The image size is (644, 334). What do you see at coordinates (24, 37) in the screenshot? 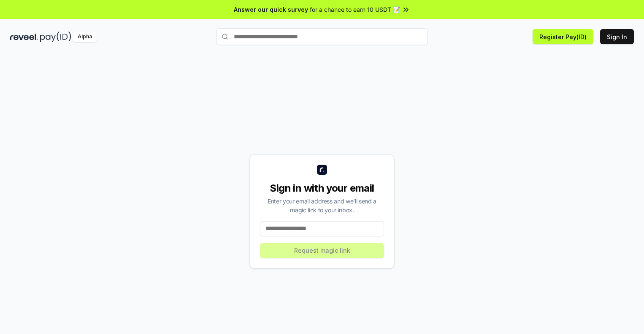
I see `img: reveel_dark` at bounding box center [24, 37].